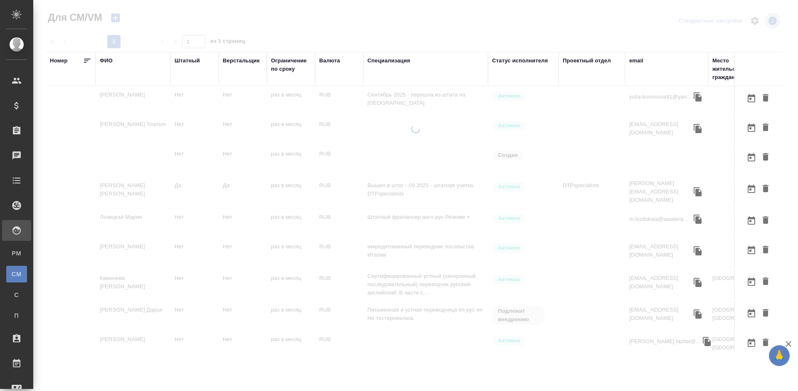 Image resolution: width=798 pixels, height=391 pixels. I want to click on span: С, so click(17, 295).